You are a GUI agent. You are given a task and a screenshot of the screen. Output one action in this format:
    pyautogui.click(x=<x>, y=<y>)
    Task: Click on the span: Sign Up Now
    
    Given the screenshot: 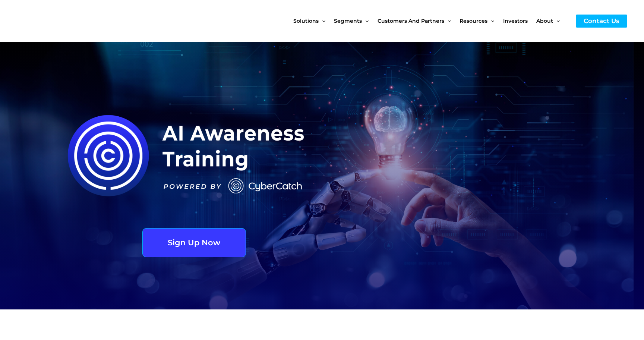 What is the action you would take?
    pyautogui.click(x=194, y=242)
    